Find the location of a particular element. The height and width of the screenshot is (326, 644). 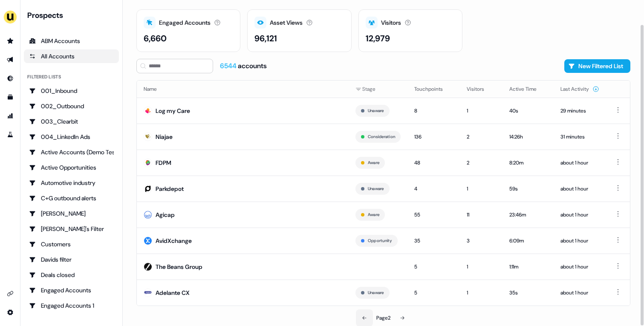

div: accounts is located at coordinates (243, 66).